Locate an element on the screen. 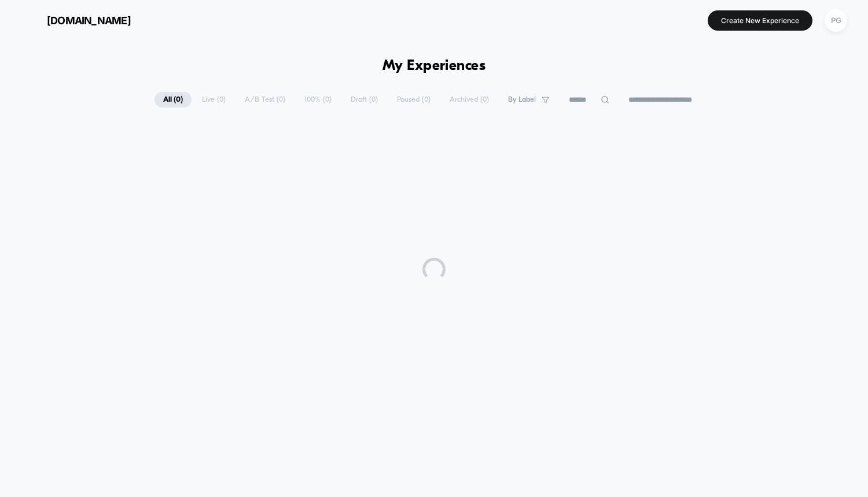 Image resolution: width=868 pixels, height=497 pixels. span: All ( 0 ) is located at coordinates (173, 100).